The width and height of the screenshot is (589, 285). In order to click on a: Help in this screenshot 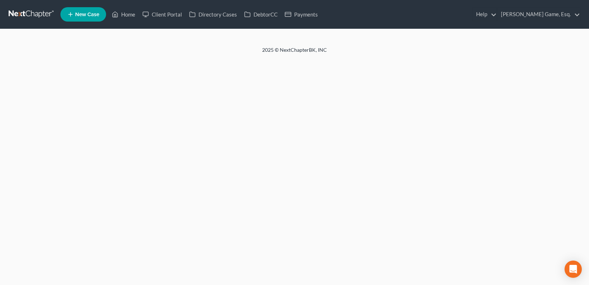, I will do `click(484, 14)`.